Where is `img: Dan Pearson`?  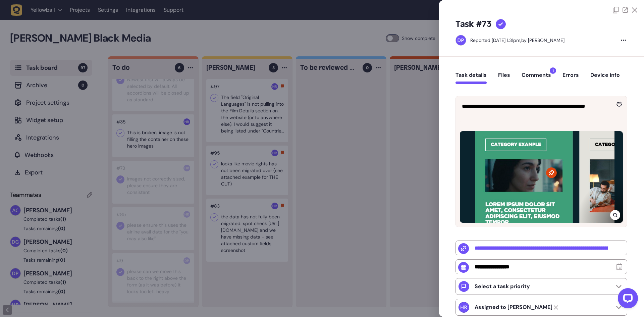 img: Dan Pearson is located at coordinates (461, 40).